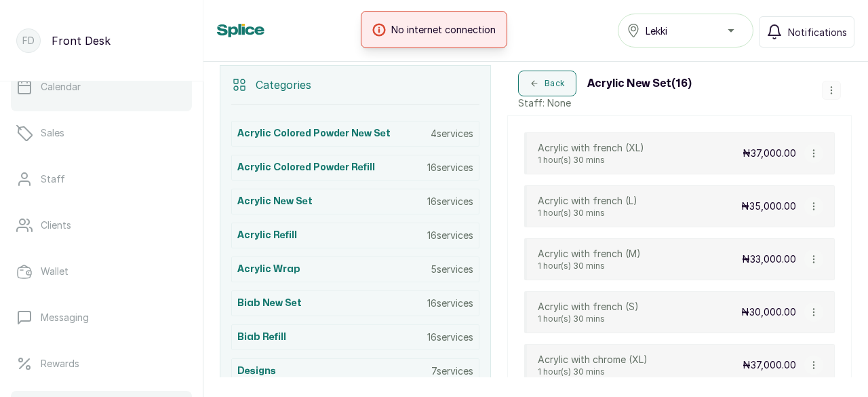 This screenshot has width=868, height=397. I want to click on p: Acrylic with french (S), so click(588, 307).